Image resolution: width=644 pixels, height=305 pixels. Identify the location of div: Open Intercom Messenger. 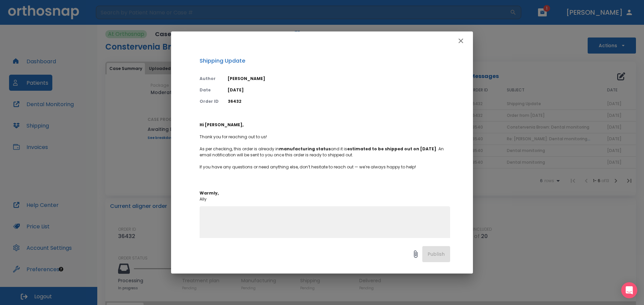
(629, 290).